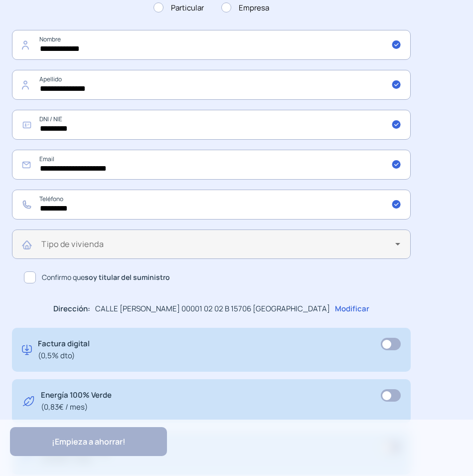 This screenshot has width=473, height=476. Describe the element at coordinates (28, 401) in the screenshot. I see `img: energy-green.svg` at that location.